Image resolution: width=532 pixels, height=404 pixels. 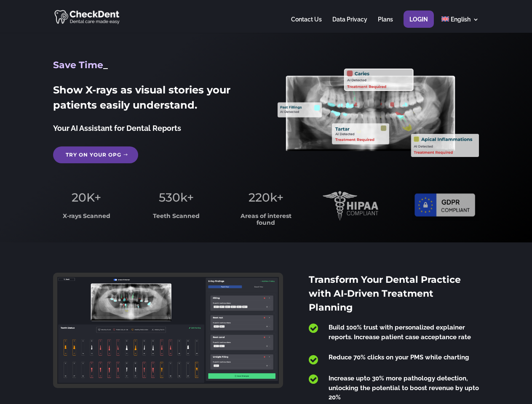 What do you see at coordinates (350, 25) in the screenshot?
I see `a: Data Privacy` at bounding box center [350, 25].